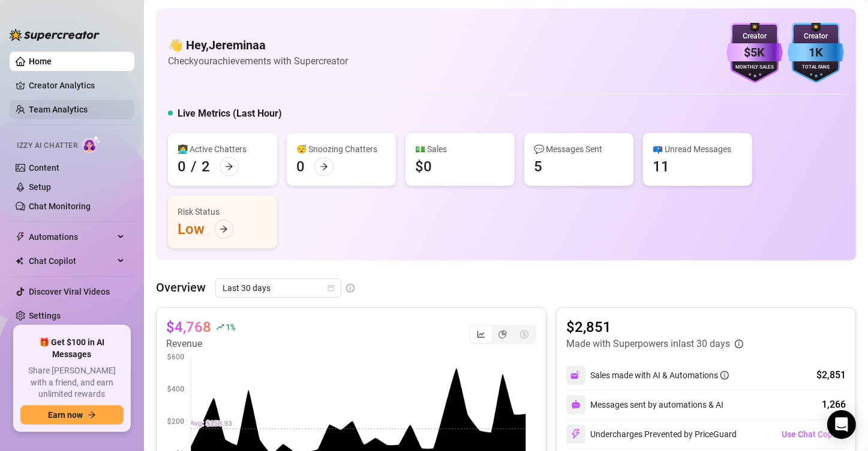 This screenshot has height=451, width=868. Describe the element at coordinates (77, 85) in the screenshot. I see `a: Creator Analytics` at that location.